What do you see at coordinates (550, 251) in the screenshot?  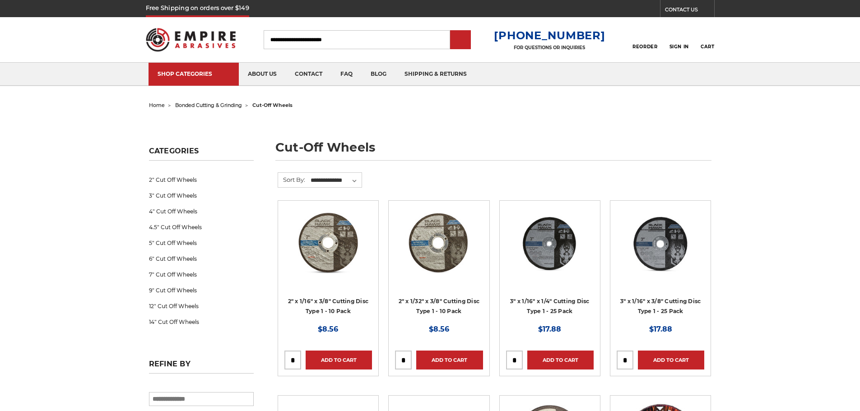 I see `a: 3” x .0625” x 1/4” Die Grinder Cut-Off Wheels by Black Hawk Abrasives` at bounding box center [550, 251].